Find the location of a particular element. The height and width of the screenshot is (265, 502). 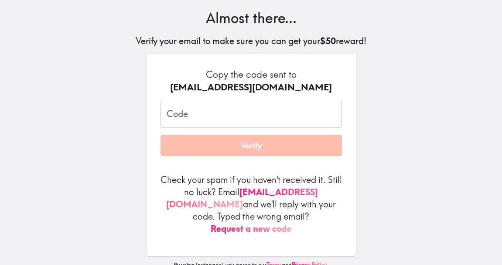

p: Check your spam if you haven't received it. Still no luck? Email and we'll reply with your code. ... is located at coordinates (251, 204).